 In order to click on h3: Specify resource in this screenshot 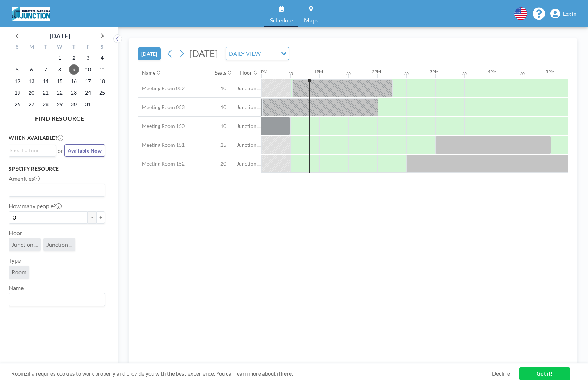, I will do `click(57, 169)`.